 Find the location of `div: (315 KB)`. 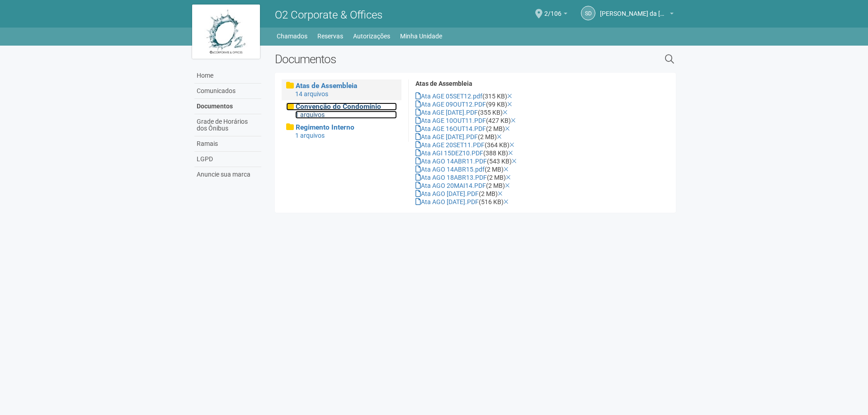

div: (315 KB) is located at coordinates (542, 97).